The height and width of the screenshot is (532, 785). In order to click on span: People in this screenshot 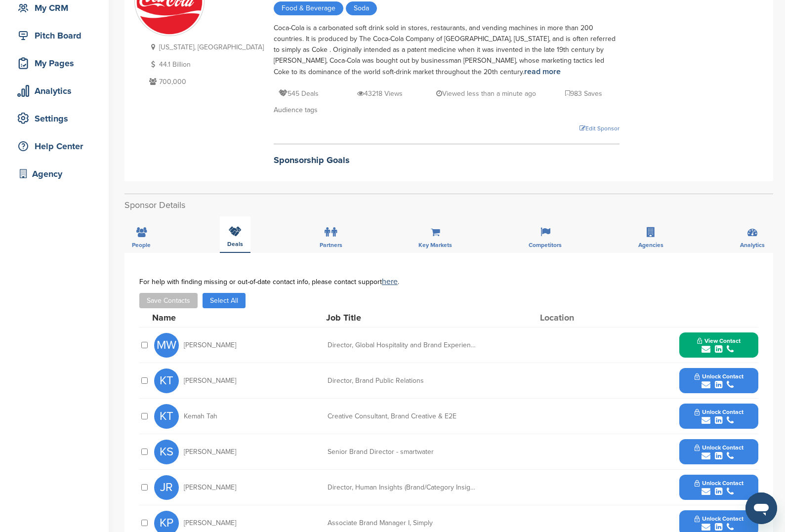, I will do `click(141, 245)`.